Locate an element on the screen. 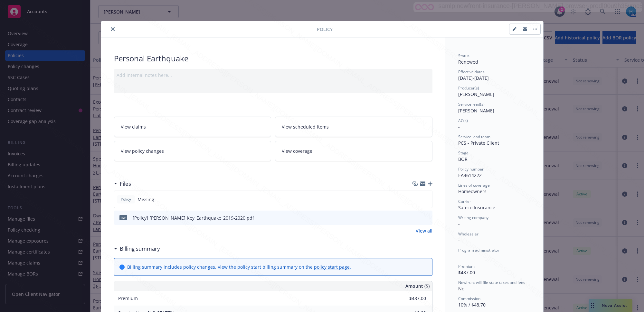 This screenshot has width=644, height=312. a: policy start page is located at coordinates (332, 267).